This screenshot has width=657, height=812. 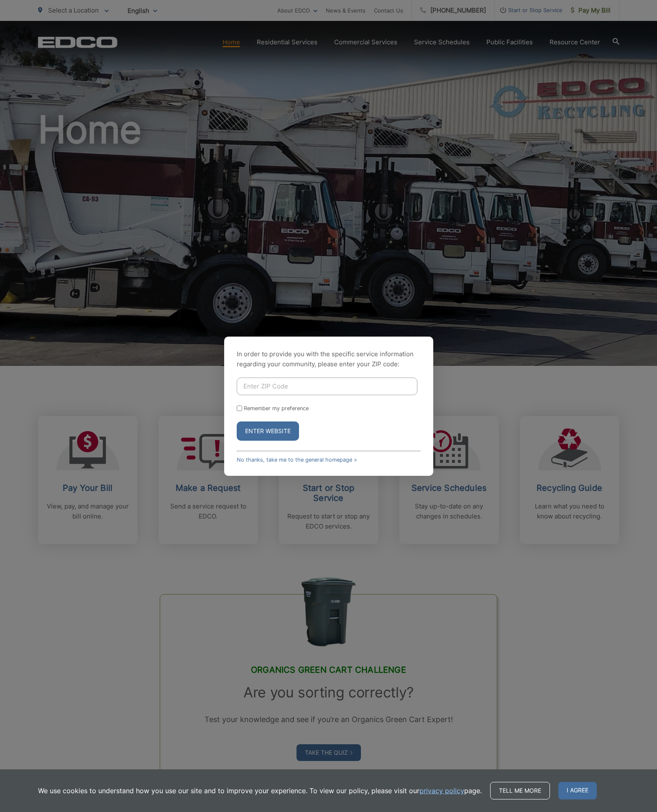 I want to click on a: No thanks, take me to the general homepage >, so click(x=297, y=460).